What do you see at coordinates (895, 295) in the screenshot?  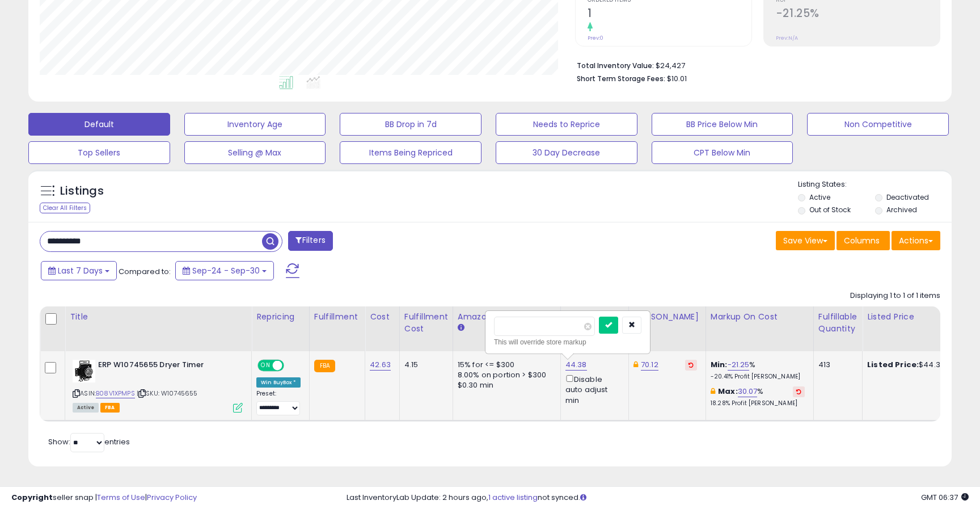 I see `div: Displaying 1 to 1 of 1 items` at bounding box center [895, 295].